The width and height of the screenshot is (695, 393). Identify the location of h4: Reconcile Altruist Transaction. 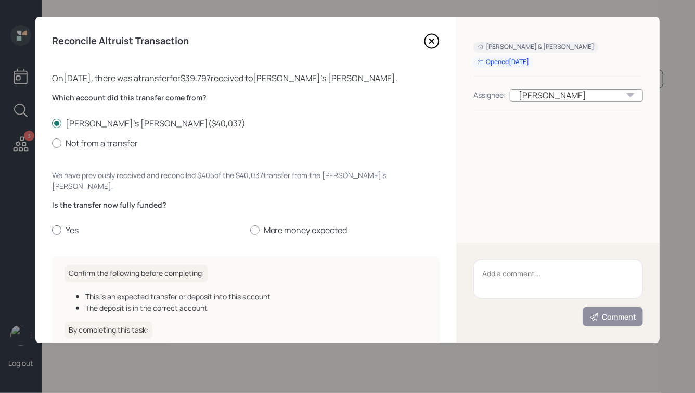
(120, 41).